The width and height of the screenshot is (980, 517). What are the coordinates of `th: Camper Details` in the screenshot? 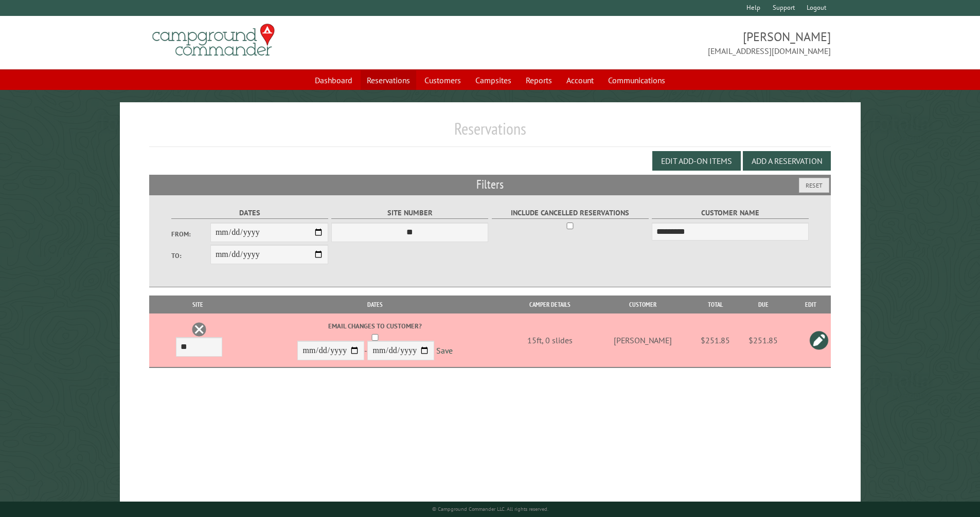 It's located at (550, 304).